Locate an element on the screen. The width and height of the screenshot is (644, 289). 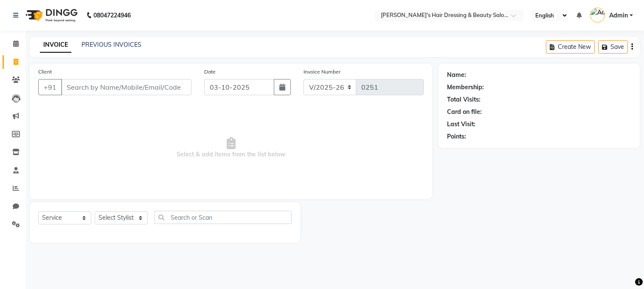
label: Invoice Number is located at coordinates (322, 72).